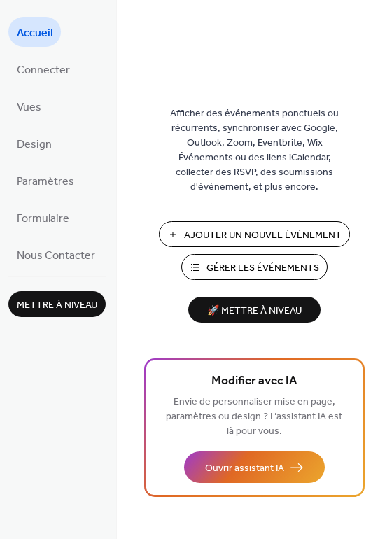 This screenshot has height=539, width=392. What do you see at coordinates (34, 33) in the screenshot?
I see `span: Accueil` at bounding box center [34, 33].